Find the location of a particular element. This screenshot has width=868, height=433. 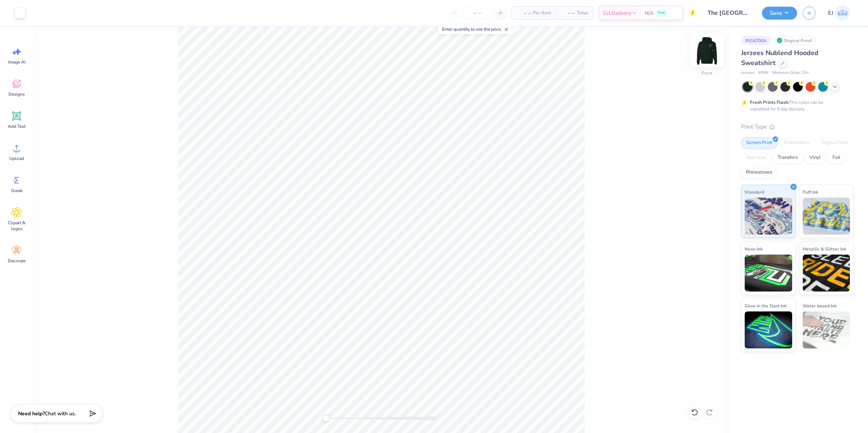

a: EJ is located at coordinates (839, 13).